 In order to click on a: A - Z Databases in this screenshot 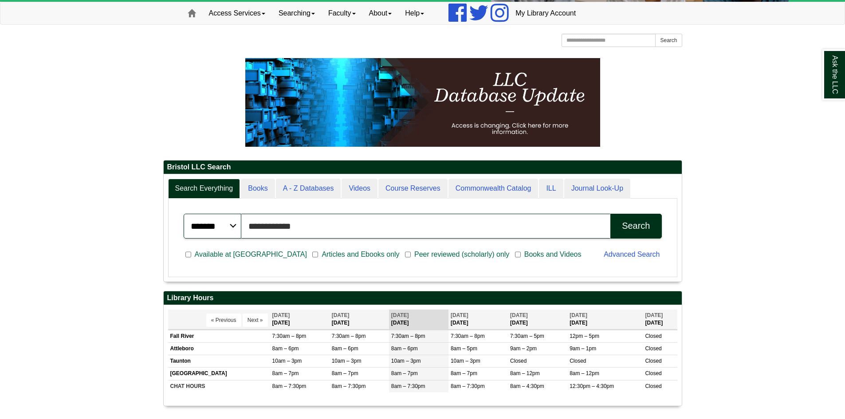, I will do `click(308, 188)`.